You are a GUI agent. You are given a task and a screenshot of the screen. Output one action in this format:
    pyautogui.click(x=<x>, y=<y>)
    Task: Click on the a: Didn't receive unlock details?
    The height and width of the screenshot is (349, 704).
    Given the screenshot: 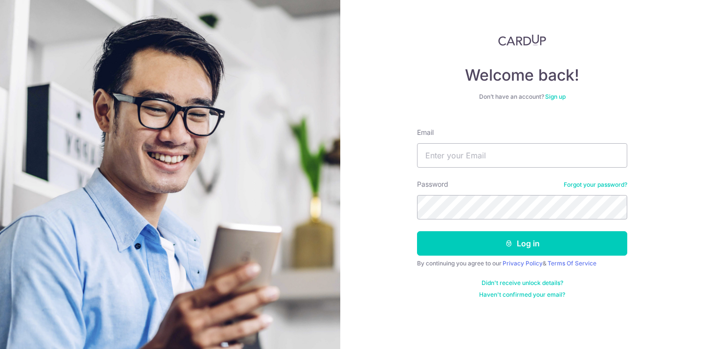 What is the action you would take?
    pyautogui.click(x=522, y=283)
    